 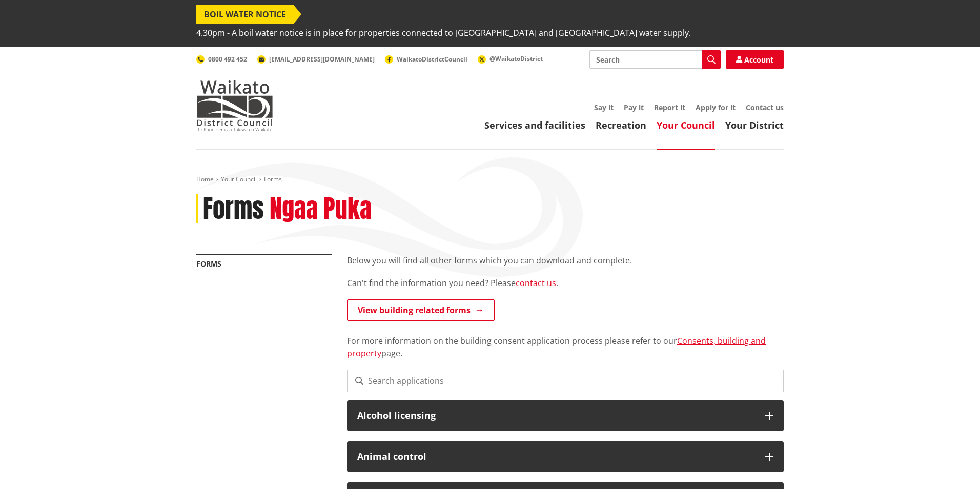 What do you see at coordinates (516, 59) in the screenshot?
I see `span: @WaikatoDistrict` at bounding box center [516, 59].